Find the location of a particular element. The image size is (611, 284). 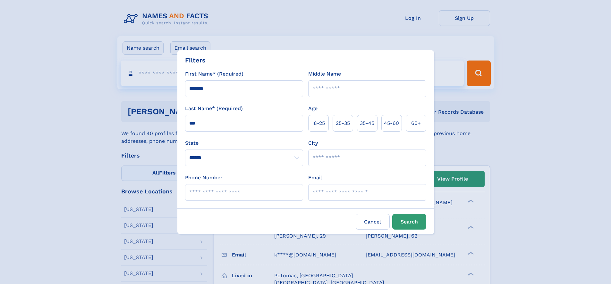

button: Search is located at coordinates (409, 222).